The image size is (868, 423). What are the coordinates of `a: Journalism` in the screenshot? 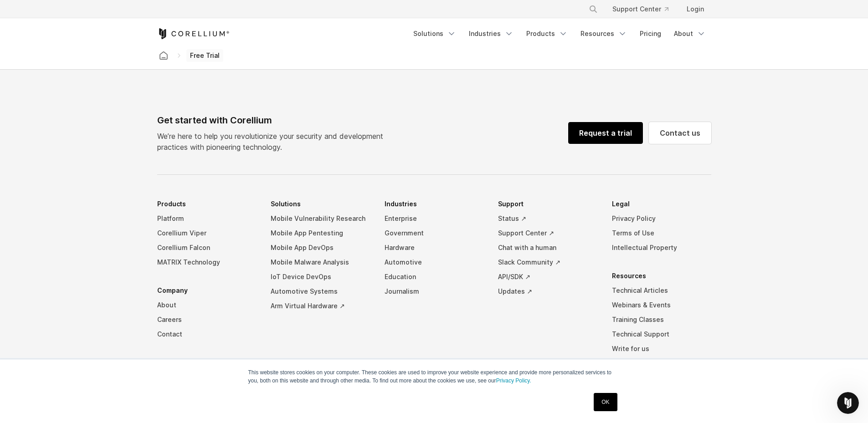 It's located at (434, 292).